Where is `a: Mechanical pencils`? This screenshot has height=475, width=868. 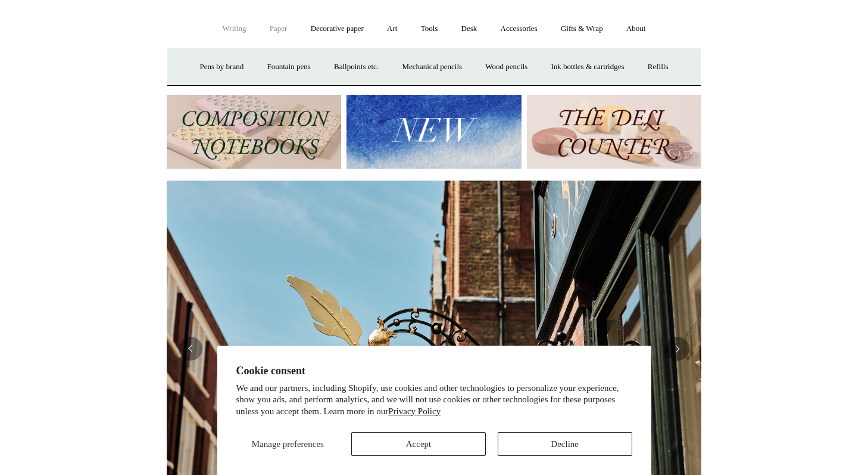
a: Mechanical pencils is located at coordinates (432, 67).